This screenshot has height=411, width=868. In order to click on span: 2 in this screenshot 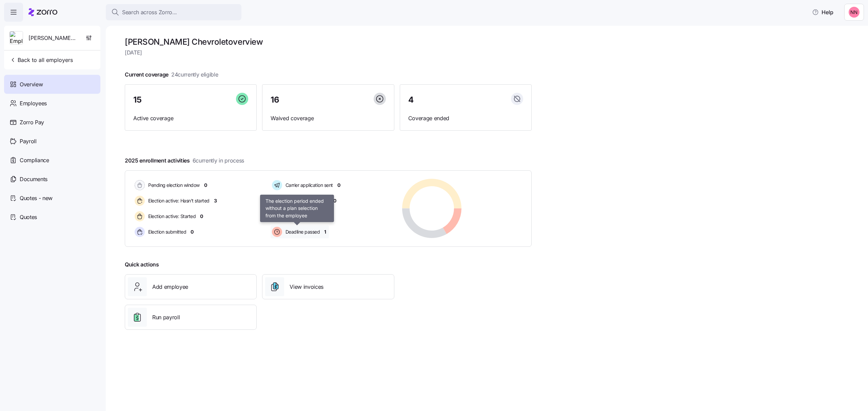, I will do `click(324, 216)`.